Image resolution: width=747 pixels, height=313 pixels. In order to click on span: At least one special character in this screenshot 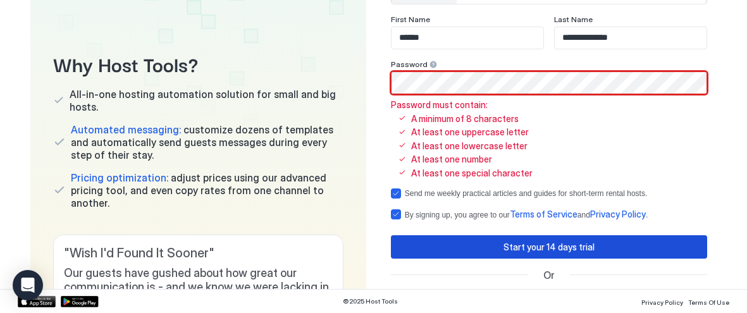, I will do `click(472, 173)`.